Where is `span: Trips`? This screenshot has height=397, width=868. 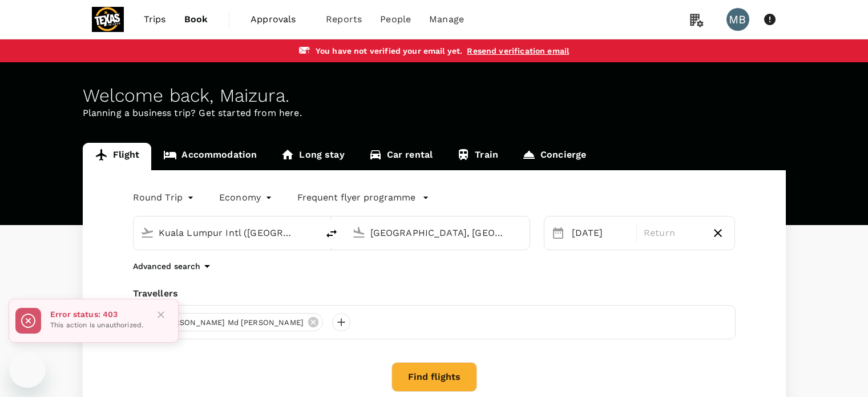 span: Trips is located at coordinates (155, 20).